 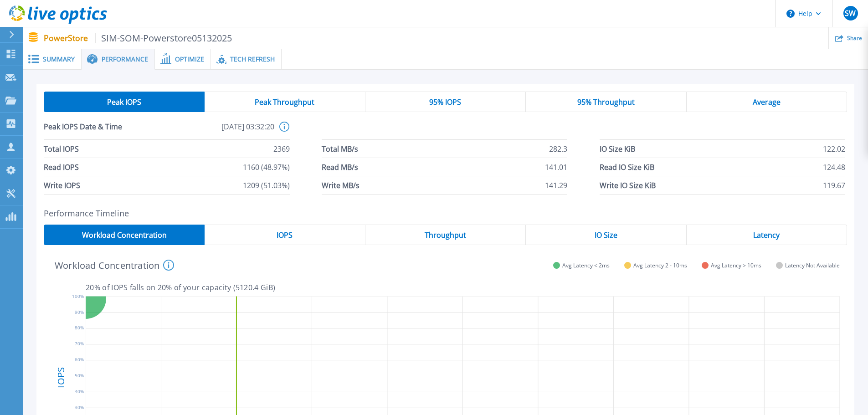 What do you see at coordinates (124, 235) in the screenshot?
I see `span: Workload Concentration` at bounding box center [124, 235].